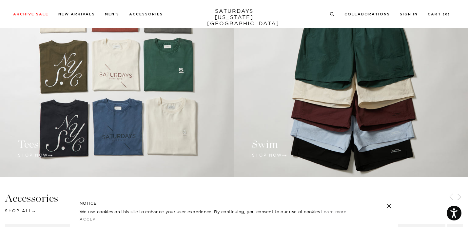 The width and height of the screenshot is (468, 227). What do you see at coordinates (439, 14) in the screenshot?
I see `a: Cart (0)` at bounding box center [439, 14].